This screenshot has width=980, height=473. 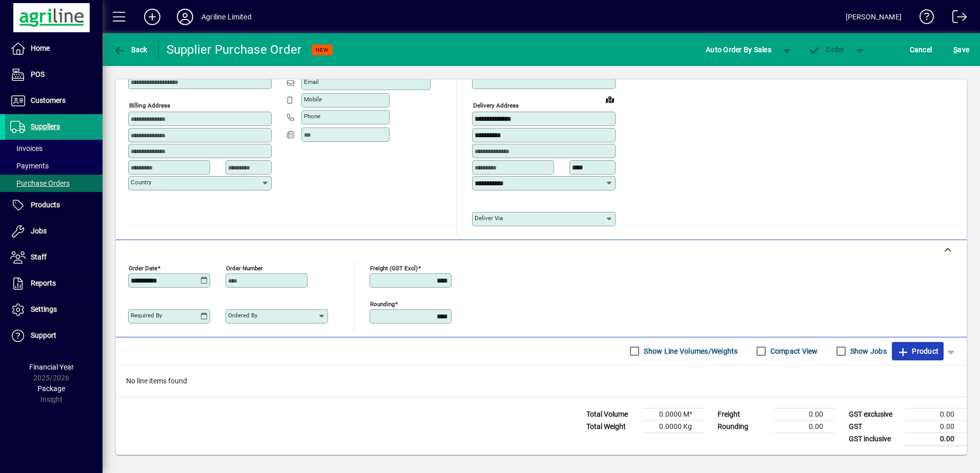 What do you see at coordinates (673, 414) in the screenshot?
I see `td: 0.0000 M³` at bounding box center [673, 414].